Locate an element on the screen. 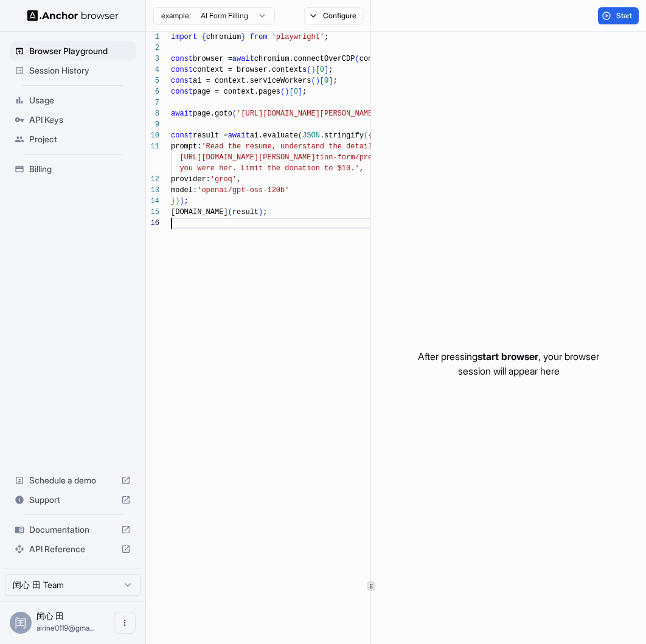 This screenshot has height=644, width=646. span: browser = is located at coordinates (212, 59).